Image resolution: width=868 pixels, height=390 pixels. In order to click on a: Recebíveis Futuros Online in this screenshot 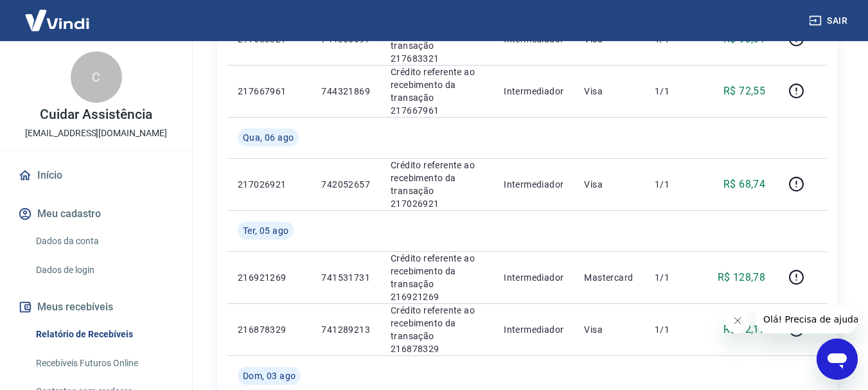, I will do `click(104, 363)`.